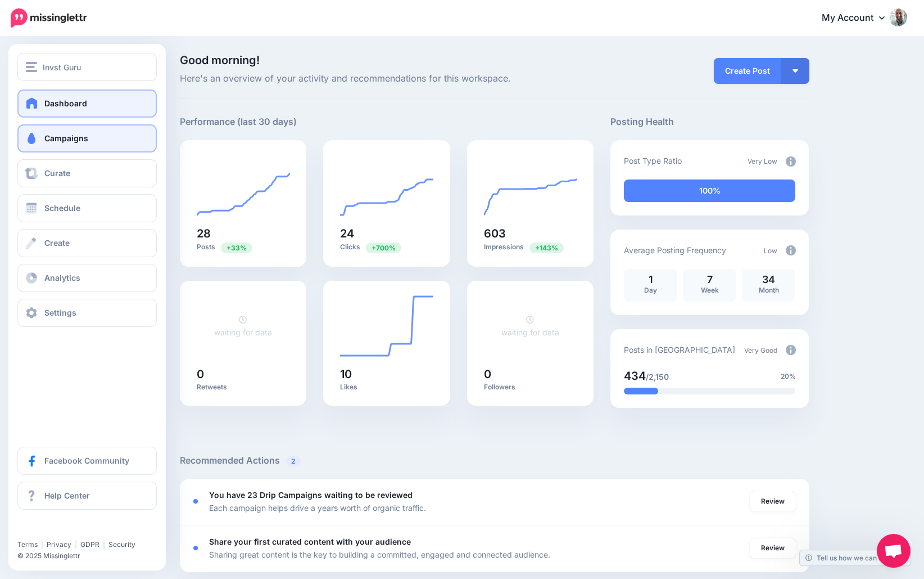 Image resolution: width=924 pixels, height=579 pixels. Describe the element at coordinates (87, 496) in the screenshot. I see `a: Help Center` at that location.